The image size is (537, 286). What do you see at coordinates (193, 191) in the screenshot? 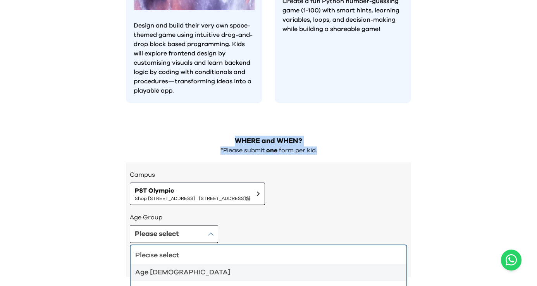
I see `span: PST Olympic` at bounding box center [193, 191].